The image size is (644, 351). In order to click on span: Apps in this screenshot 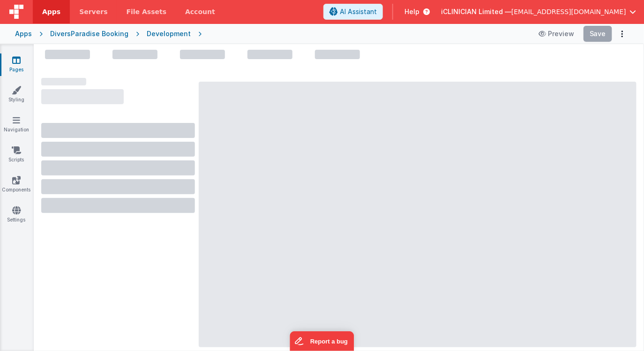, I will do `click(51, 12)`.